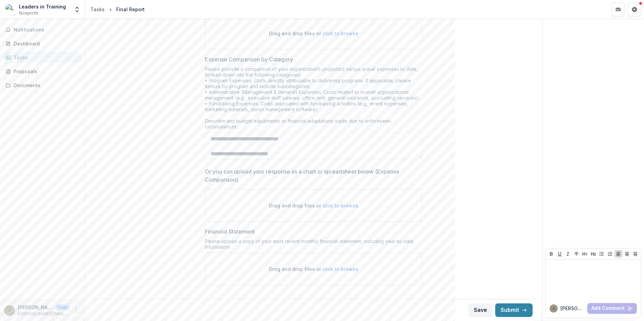 Image resolution: width=644 pixels, height=321 pixels. Describe the element at coordinates (612, 308) in the screenshot. I see `button: Add Comment` at that location.